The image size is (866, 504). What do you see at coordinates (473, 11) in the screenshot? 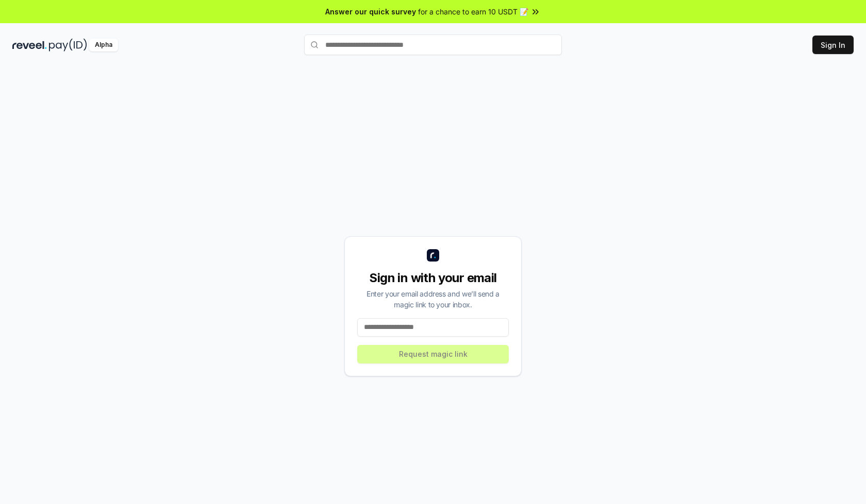
I see `span: for a chance to earn 10 USDT 📝` at bounding box center [473, 11].